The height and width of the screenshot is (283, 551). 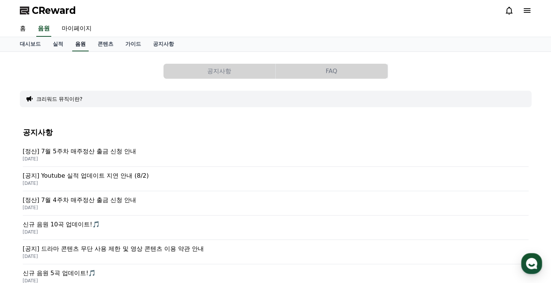 What do you see at coordinates (60, 99) in the screenshot?
I see `a: 크리워드 뮤직이란?` at bounding box center [60, 99].